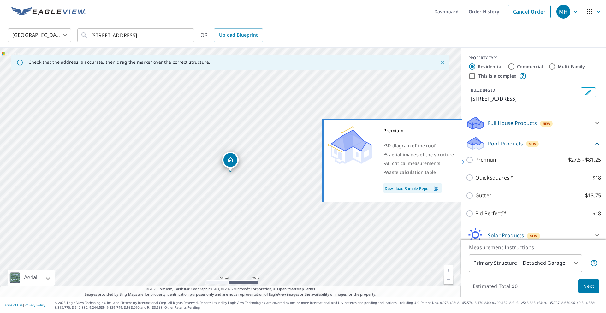 This screenshot has height=313, width=606. I want to click on span: Your report will include the primary structure and a detached garage if one exists., so click(594, 263).